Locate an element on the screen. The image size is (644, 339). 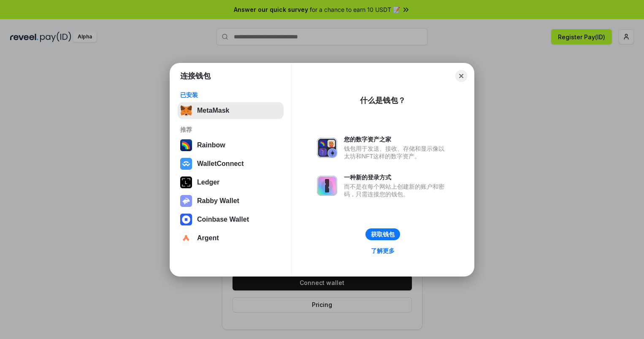
button: WalletConnect is located at coordinates (231, 164).